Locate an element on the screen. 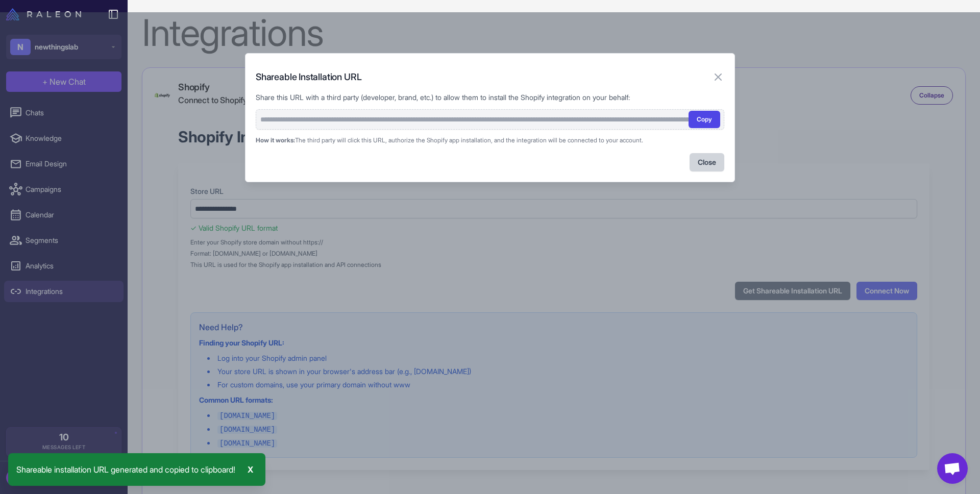 The height and width of the screenshot is (494, 980). h3: Shareable Installation URL is located at coordinates (308, 77).